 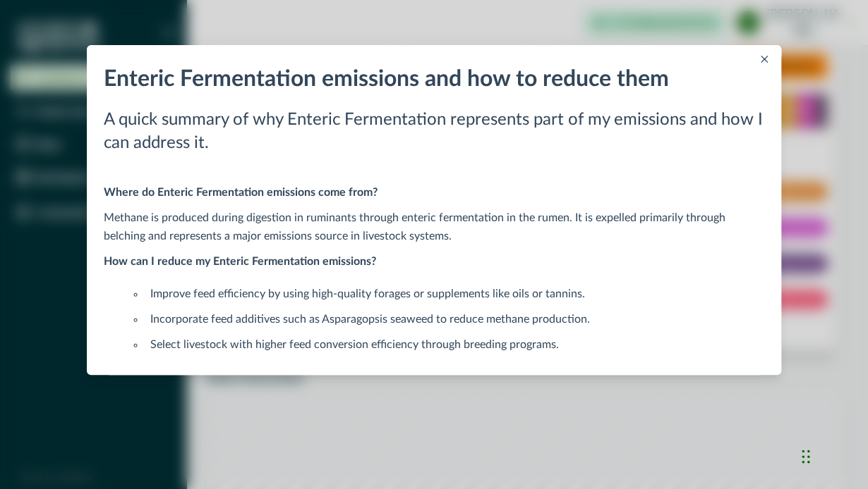 I want to click on div: Chat Widget, so click(x=832, y=456).